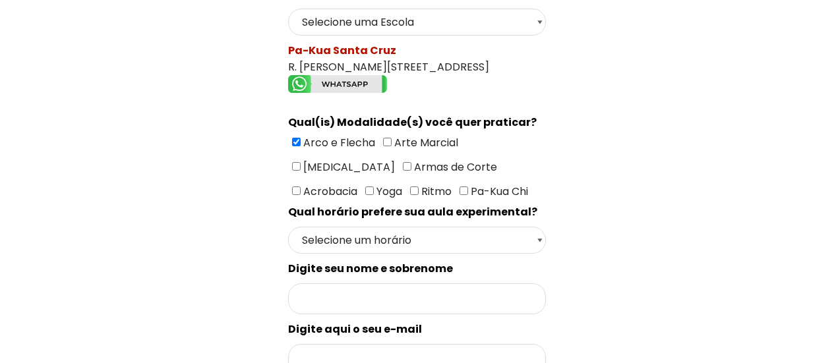  Describe the element at coordinates (407, 166) in the screenshot. I see `input: Armas de Corte` at that location.